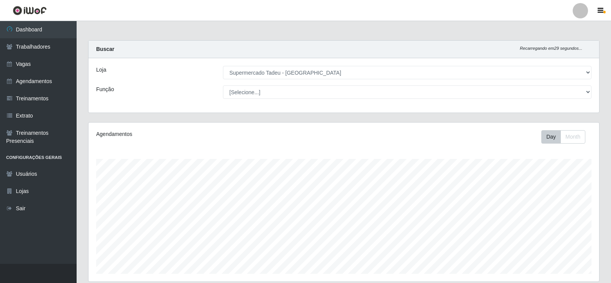 Image resolution: width=611 pixels, height=283 pixels. I want to click on img: CoreUI Logo, so click(29, 10).